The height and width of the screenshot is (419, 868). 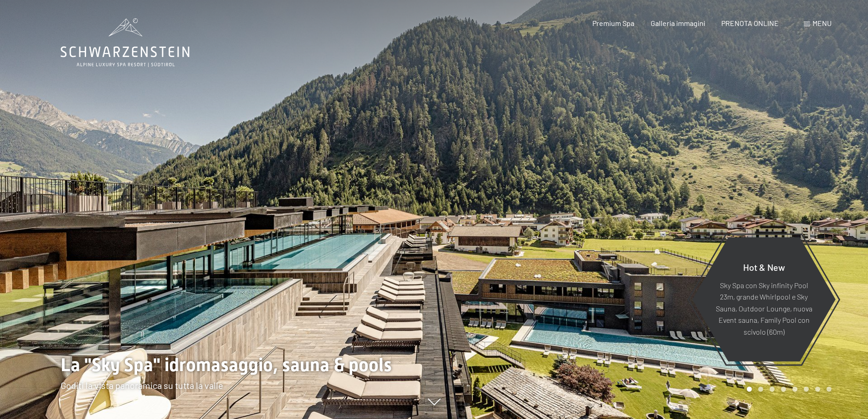 What do you see at coordinates (750, 23) in the screenshot?
I see `span: PRENOTA ONLINE` at bounding box center [750, 23].